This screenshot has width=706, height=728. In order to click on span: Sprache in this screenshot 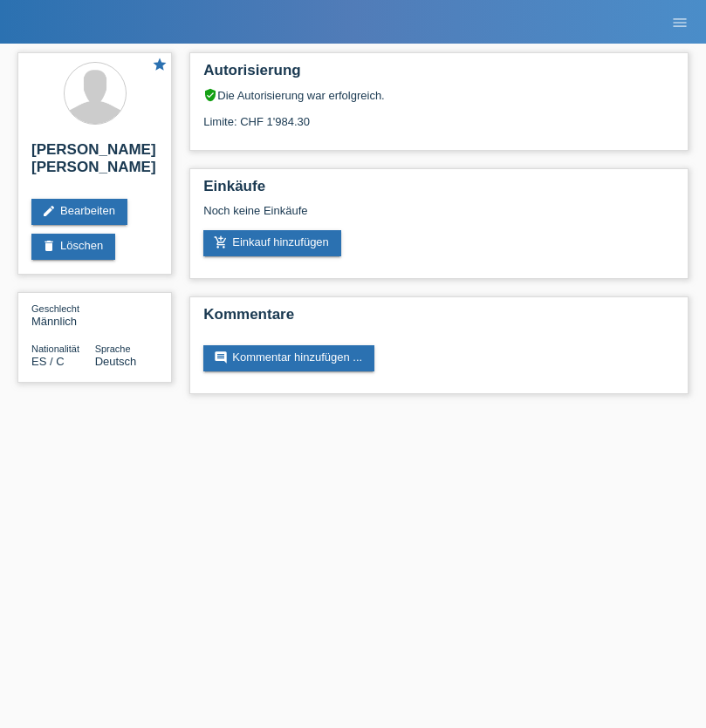, I will do `click(113, 349)`.